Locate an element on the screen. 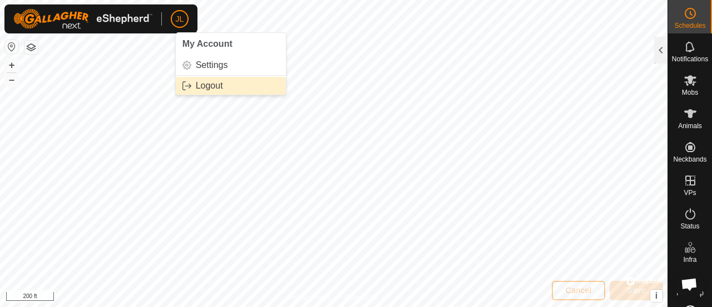  span: JL is located at coordinates (180, 19).